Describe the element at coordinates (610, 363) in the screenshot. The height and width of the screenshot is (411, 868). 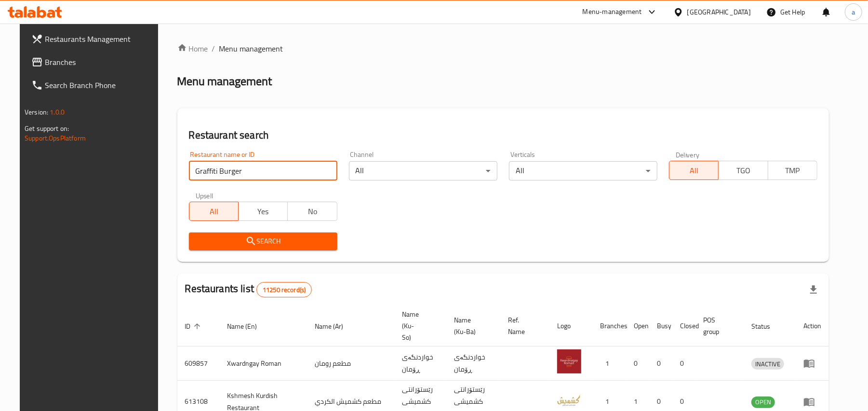
I see `td: 1` at that location.